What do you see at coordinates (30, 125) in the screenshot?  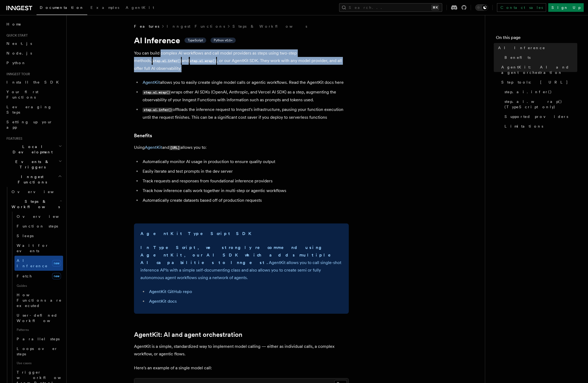 I see `span: Setting up your app` at bounding box center [30, 125].